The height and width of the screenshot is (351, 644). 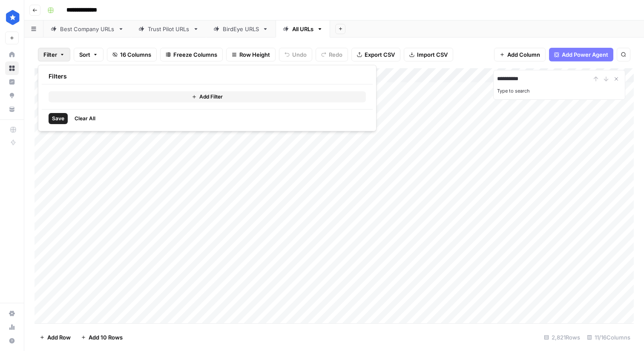 I want to click on div: Best Company URLs, so click(x=88, y=29).